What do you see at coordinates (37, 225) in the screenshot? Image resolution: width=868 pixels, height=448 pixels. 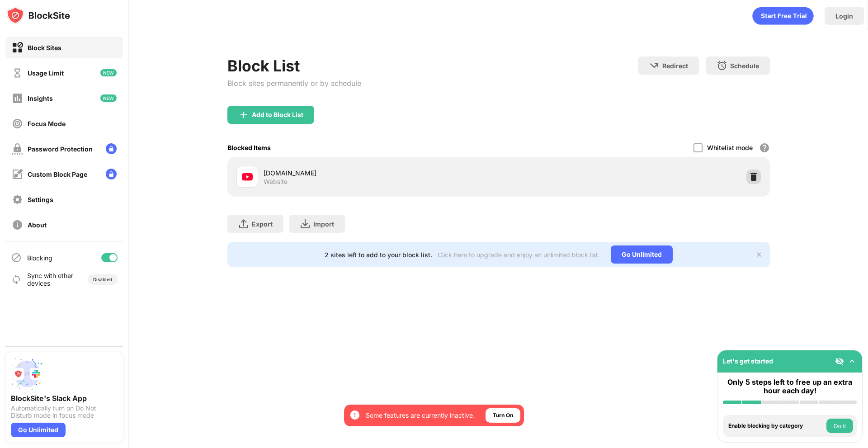 I see `div: About` at bounding box center [37, 225].